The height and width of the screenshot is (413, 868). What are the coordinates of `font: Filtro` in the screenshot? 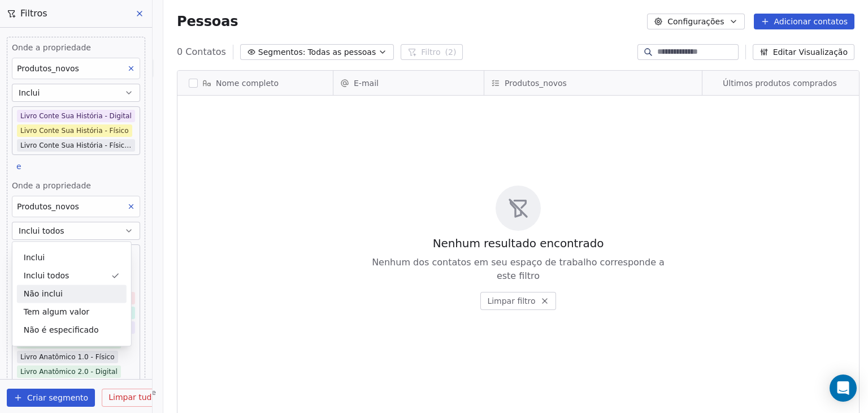 It's located at (431, 52).